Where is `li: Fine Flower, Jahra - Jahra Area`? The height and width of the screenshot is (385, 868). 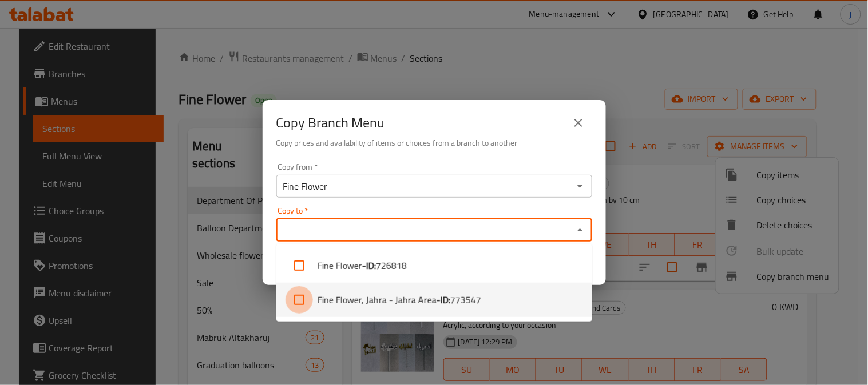 li: Fine Flower, Jahra - Jahra Area is located at coordinates (434, 300).